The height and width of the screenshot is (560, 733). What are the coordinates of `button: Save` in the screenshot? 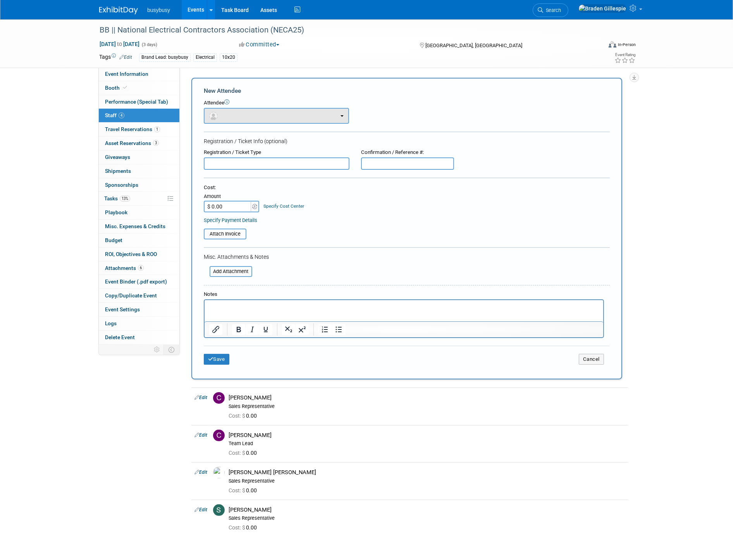 It's located at (216, 359).